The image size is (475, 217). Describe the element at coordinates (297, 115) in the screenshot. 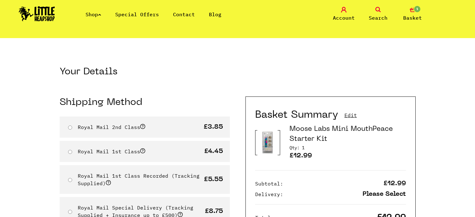

I see `h2: Basket Summary` at that location.